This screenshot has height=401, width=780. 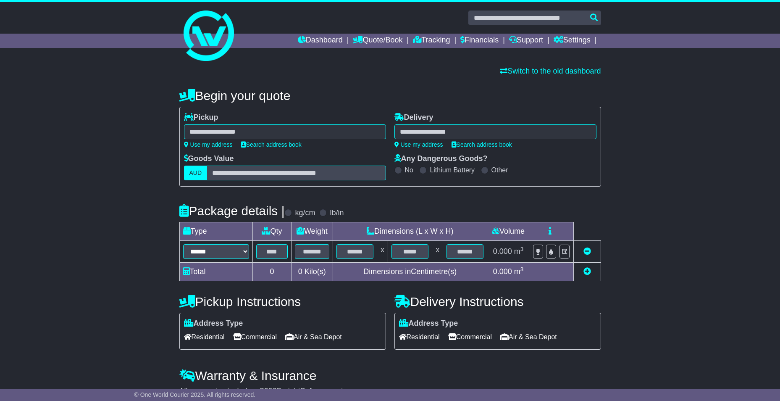 What do you see at coordinates (201, 118) in the screenshot?
I see `label: Pickup` at bounding box center [201, 118].